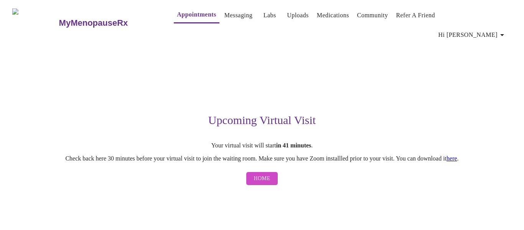 This screenshot has height=230, width=524. I want to click on p: Your virtual visit will start ., so click(262, 145).